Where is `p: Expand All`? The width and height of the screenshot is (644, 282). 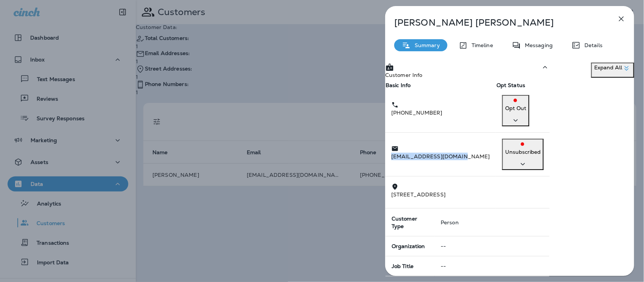 p: Expand All is located at coordinates (612, 68).